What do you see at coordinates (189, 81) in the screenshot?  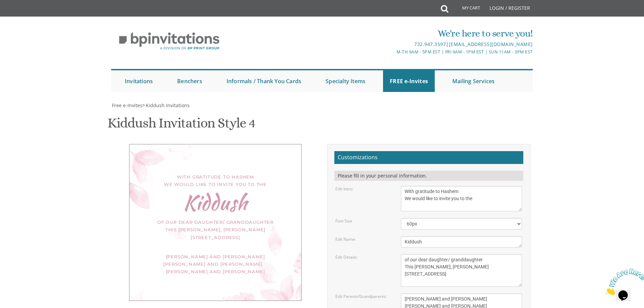 I see `a: Benchers` at bounding box center [189, 81].